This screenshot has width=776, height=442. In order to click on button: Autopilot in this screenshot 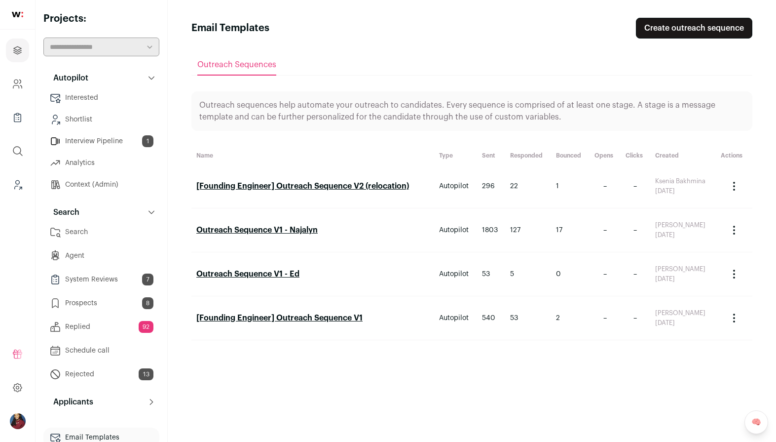, I will do `click(101, 78)`.